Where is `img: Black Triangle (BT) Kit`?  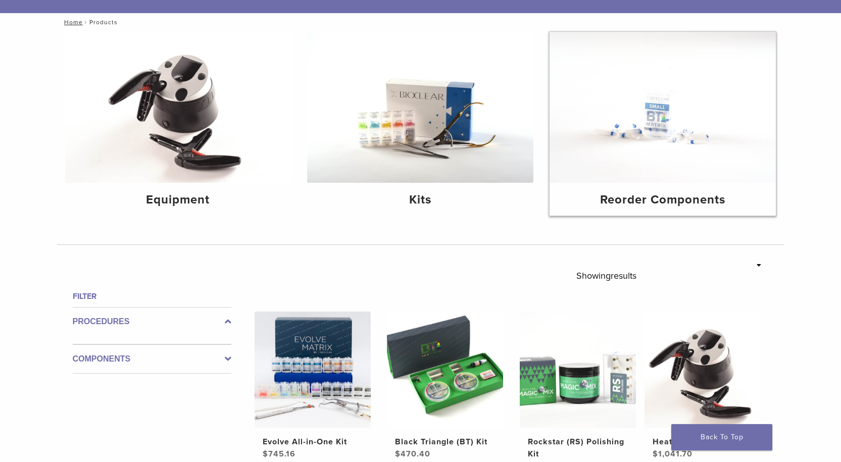 img: Black Triangle (BT) Kit is located at coordinates (445, 370).